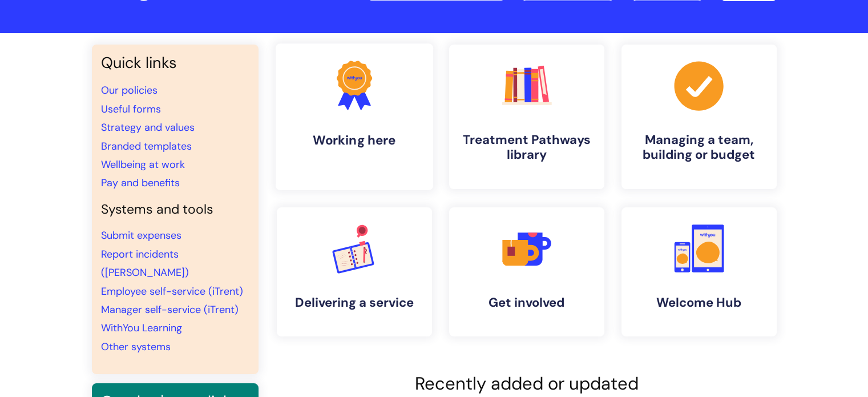 The width and height of the screenshot is (868, 397). I want to click on a: WithYou Learning, so click(141, 328).